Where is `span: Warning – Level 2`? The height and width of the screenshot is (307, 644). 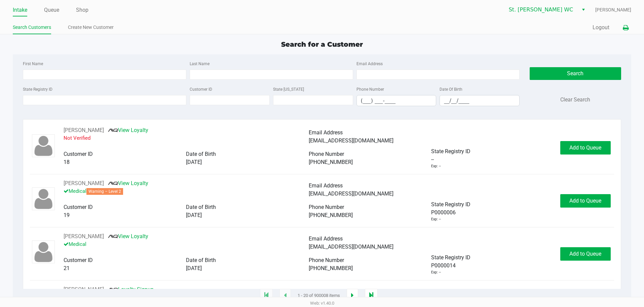 span: Warning – Level 2 is located at coordinates (104, 192).